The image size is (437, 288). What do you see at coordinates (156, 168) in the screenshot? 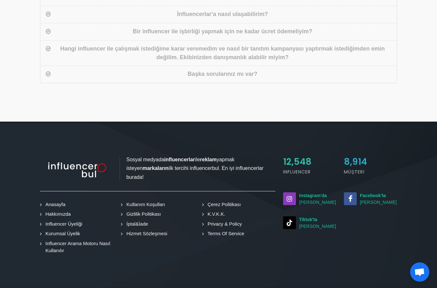
I see `strong: markaların` at bounding box center [156, 168].